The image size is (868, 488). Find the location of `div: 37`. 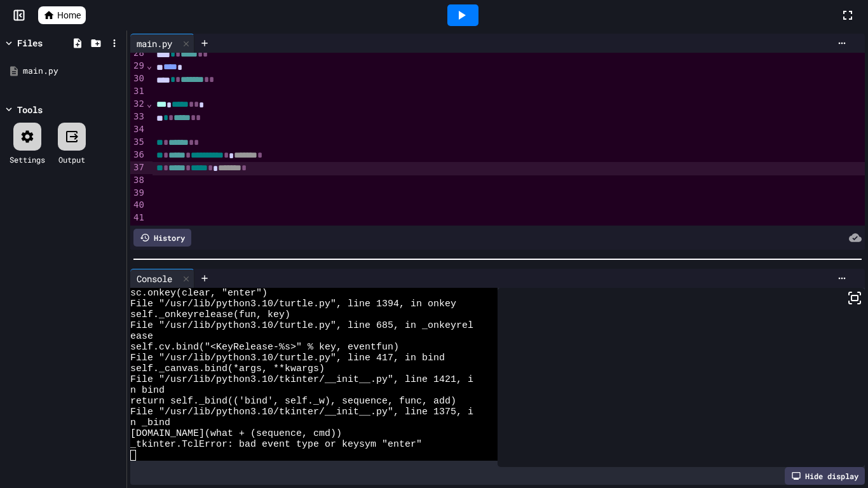

div: 37 is located at coordinates (138, 167).